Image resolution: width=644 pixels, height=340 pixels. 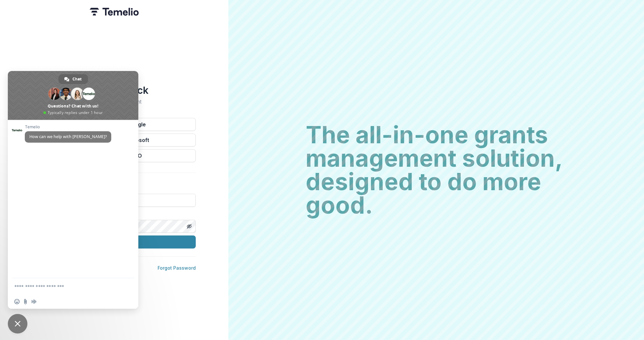 I want to click on span: Temelio, so click(x=68, y=127).